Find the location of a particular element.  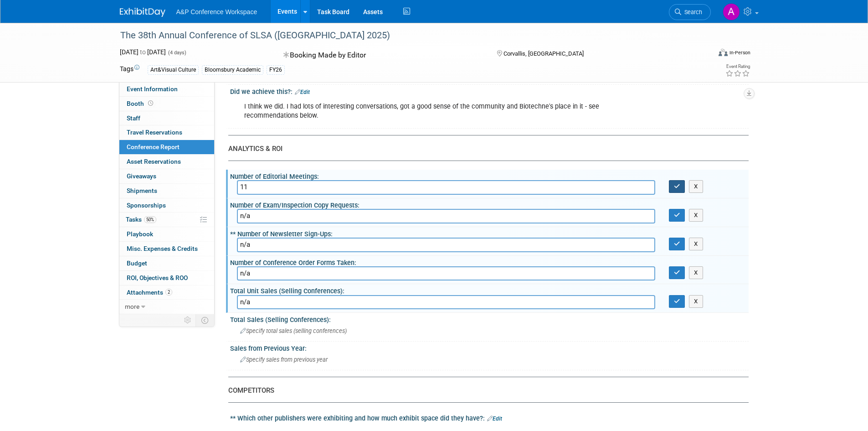

span: Playbook is located at coordinates (140, 234).